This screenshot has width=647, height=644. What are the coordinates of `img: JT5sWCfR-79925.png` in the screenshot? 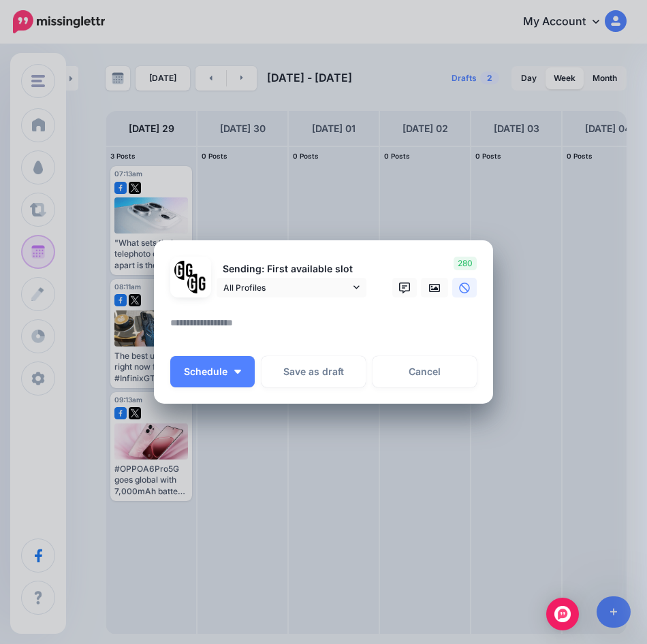 It's located at (197, 283).